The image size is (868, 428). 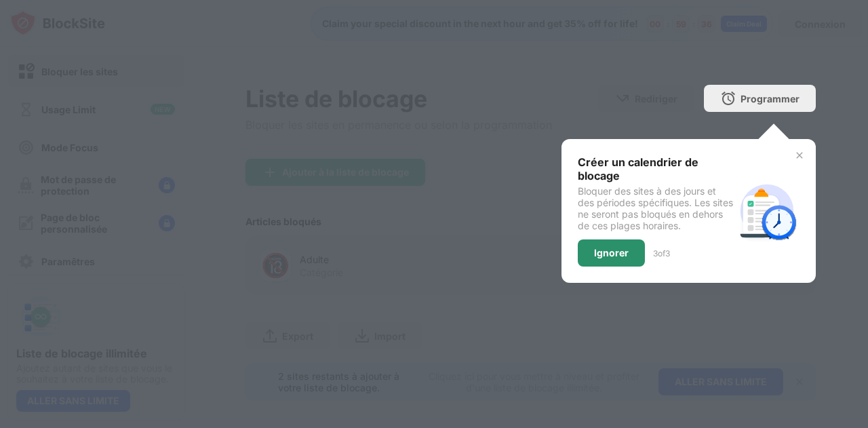 What do you see at coordinates (766, 211) in the screenshot?
I see `img: schedule.svg` at bounding box center [766, 211].